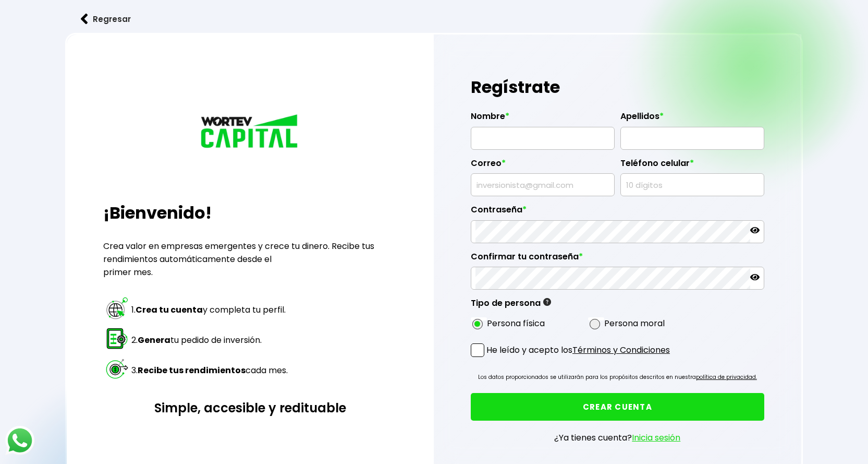  I want to click on button: Regresar, so click(106, 19).